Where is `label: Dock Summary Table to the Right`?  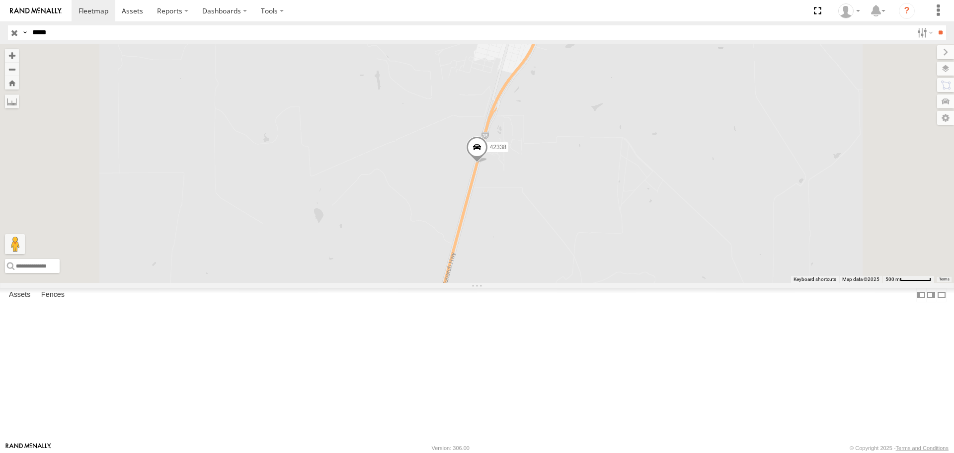 label: Dock Summary Table to the Right is located at coordinates (931, 295).